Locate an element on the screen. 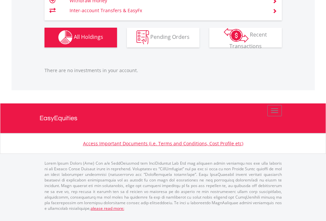 The width and height of the screenshot is (326, 221). button: Pending Orders is located at coordinates (163, 38).